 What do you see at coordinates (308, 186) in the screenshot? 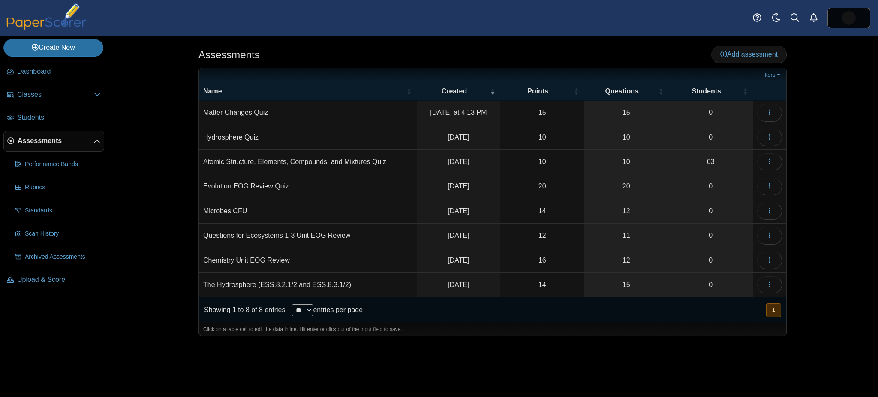
I see `td: Evolution EOG Review Quiz` at bounding box center [308, 186].